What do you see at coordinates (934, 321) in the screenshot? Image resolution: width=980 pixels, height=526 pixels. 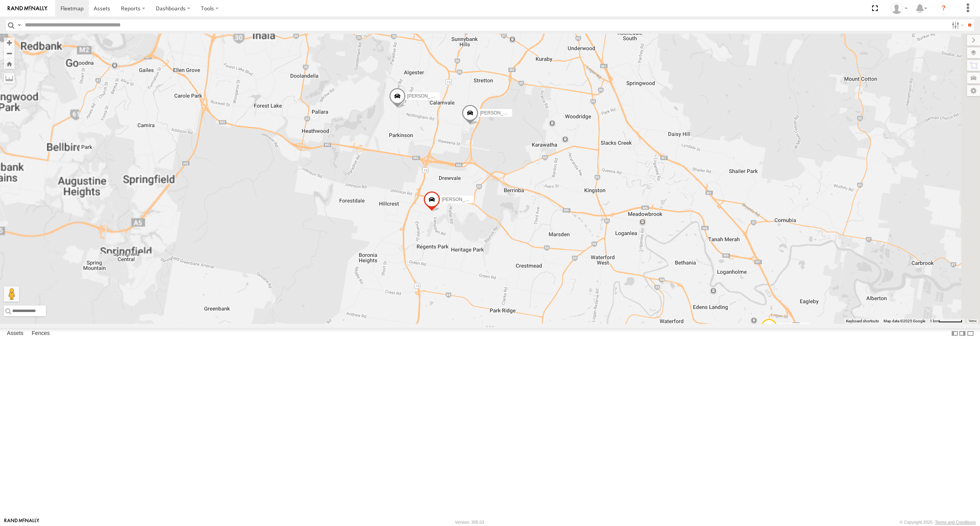 I see `span: 1 km` at bounding box center [934, 321].